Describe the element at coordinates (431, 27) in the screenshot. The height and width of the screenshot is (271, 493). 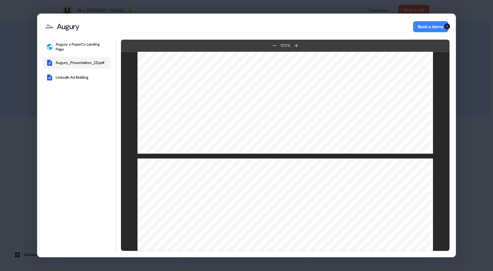
I see `button: Book a demo` at that location.